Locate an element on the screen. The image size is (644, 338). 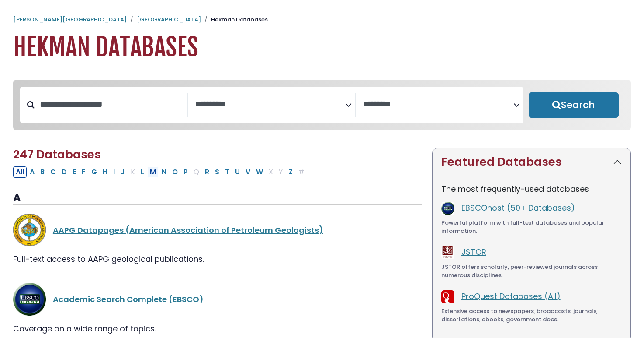
button: Filter Results Z is located at coordinates (291, 172).